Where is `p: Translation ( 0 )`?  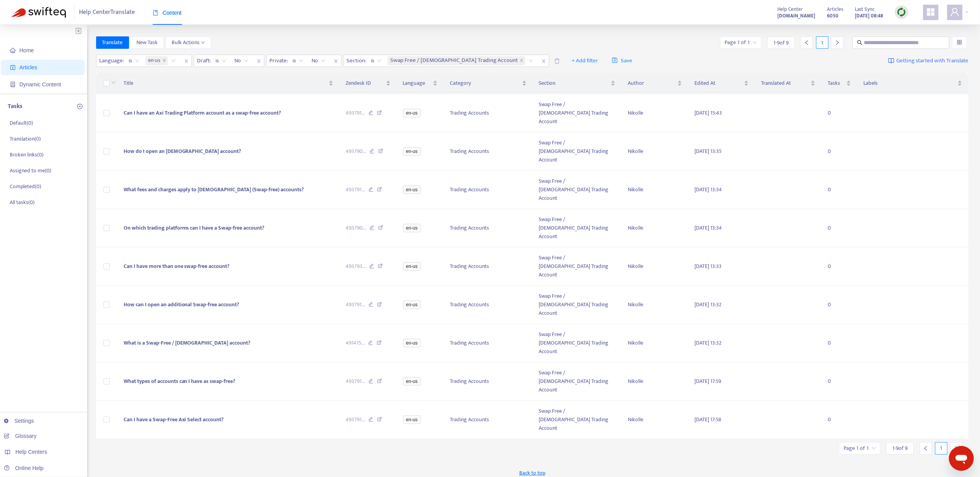 p: Translation ( 0 ) is located at coordinates (25, 139).